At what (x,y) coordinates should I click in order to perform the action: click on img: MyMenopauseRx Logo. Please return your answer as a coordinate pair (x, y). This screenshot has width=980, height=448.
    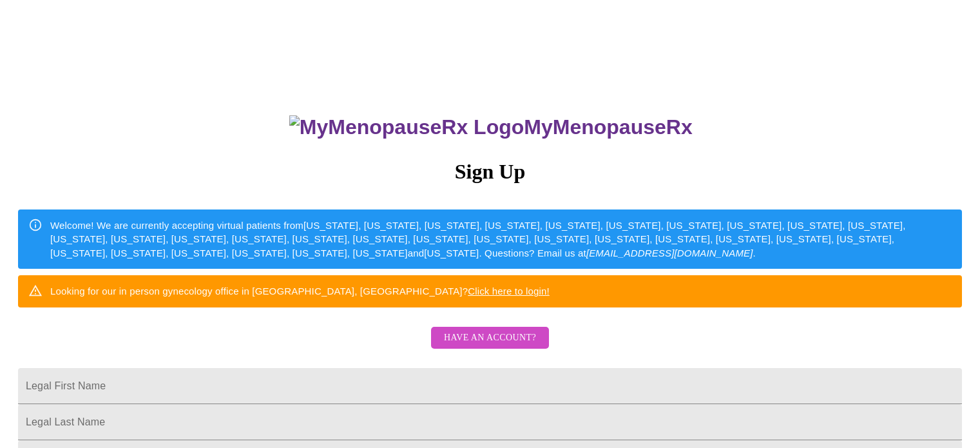
    Looking at the image, I should click on (407, 127).